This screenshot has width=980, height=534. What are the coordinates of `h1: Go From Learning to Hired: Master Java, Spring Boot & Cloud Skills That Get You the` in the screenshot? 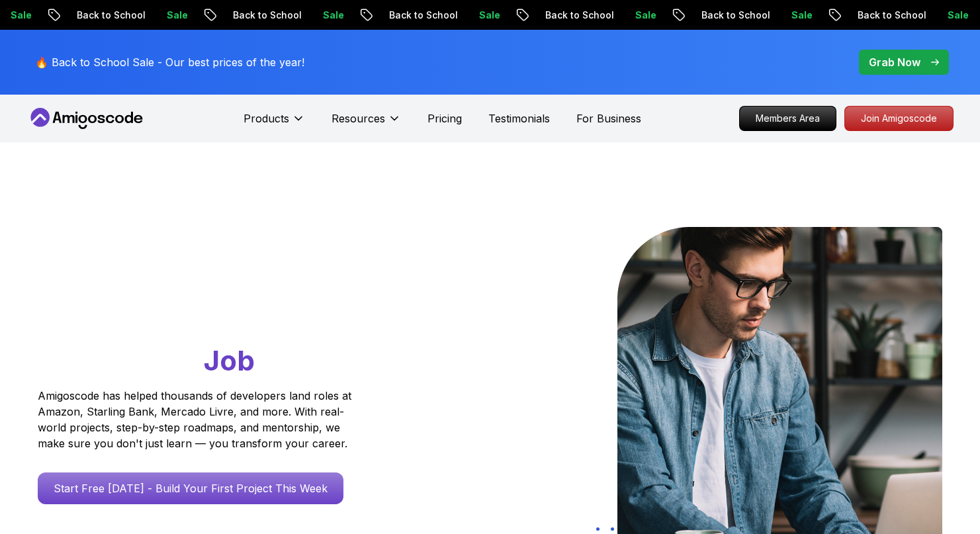 It's located at (220, 303).